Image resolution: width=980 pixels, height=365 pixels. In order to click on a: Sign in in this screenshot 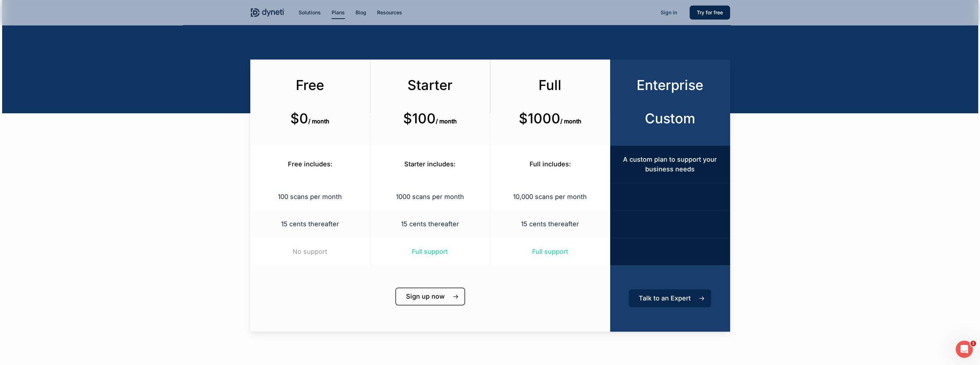, I will do `click(669, 12)`.